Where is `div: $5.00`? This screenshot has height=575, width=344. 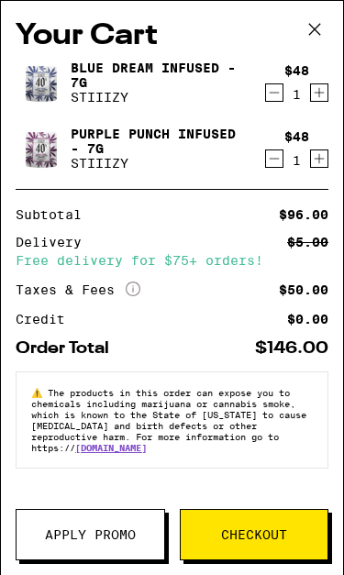
div: $5.00 is located at coordinates (307, 242).